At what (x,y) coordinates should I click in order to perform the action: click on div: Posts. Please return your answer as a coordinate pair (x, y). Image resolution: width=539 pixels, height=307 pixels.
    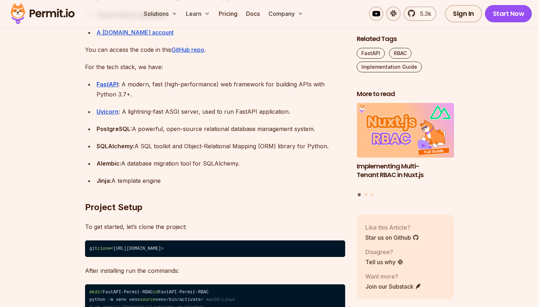
    Looking at the image, I should click on (405, 150).